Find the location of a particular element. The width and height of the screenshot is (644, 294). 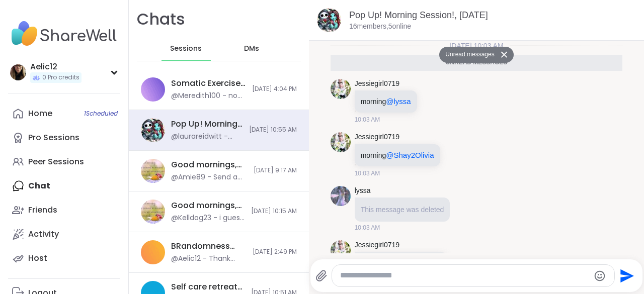

a: Home1Scheduled is located at coordinates (64, 114).